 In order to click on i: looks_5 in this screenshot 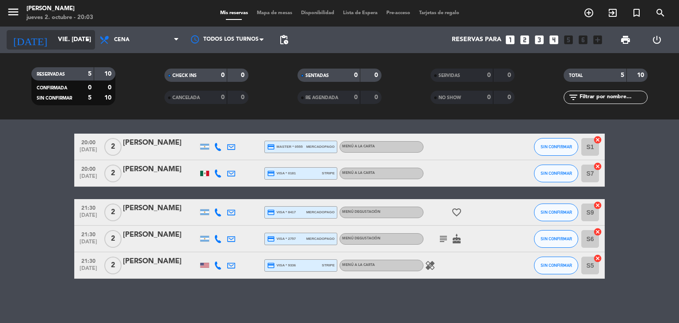, I will do `click(568, 40)`.